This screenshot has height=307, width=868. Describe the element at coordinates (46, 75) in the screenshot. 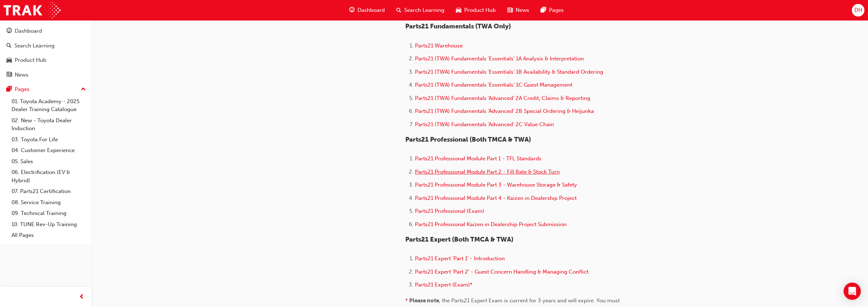

I see `a: News` at that location.